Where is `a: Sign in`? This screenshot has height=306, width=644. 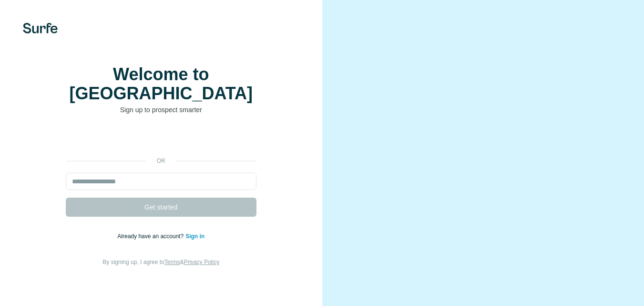 a: Sign in is located at coordinates (195, 236).